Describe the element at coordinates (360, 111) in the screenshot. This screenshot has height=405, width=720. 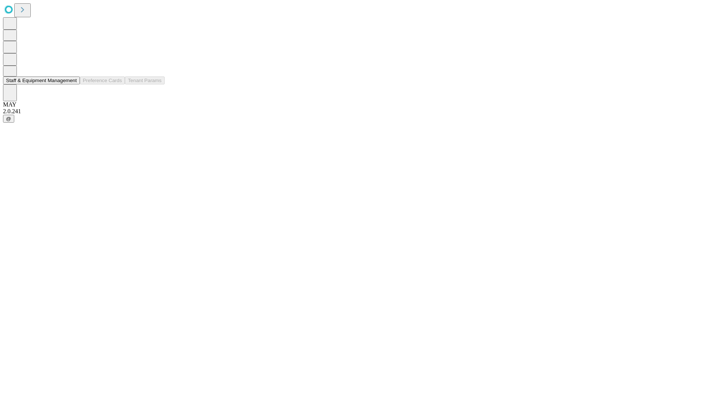
I see `div: 2.0.241` at that location.